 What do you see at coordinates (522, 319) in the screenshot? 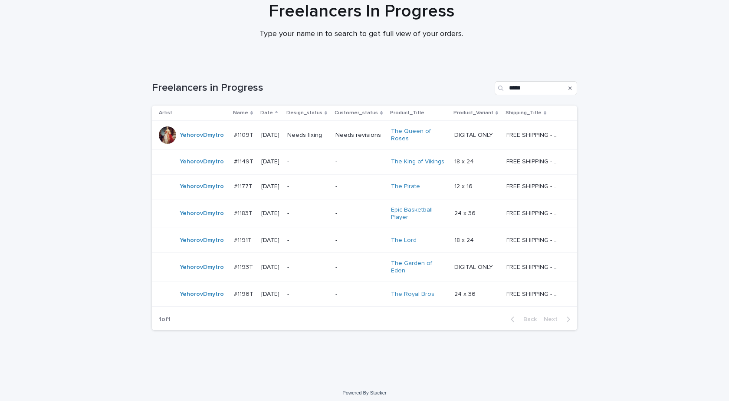
I see `button: Back` at bounding box center [522, 319].